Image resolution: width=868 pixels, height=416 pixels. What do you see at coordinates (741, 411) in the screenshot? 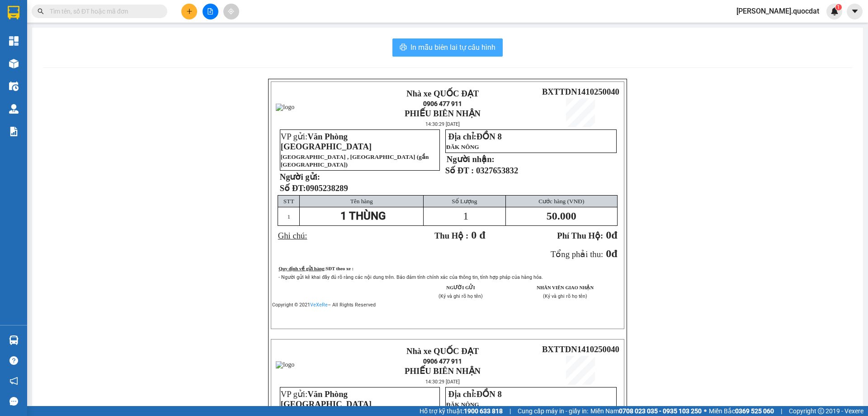
I see `span: Miền Bắc` at bounding box center [741, 411].